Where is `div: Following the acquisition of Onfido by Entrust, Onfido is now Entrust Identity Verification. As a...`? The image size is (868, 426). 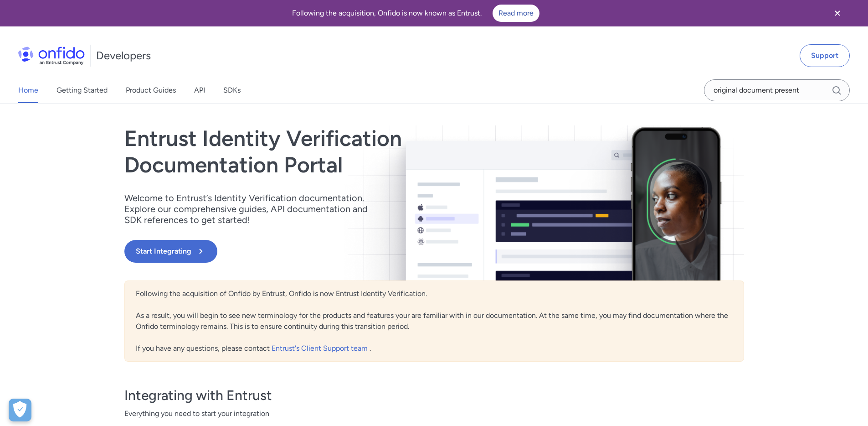 div: Following the acquisition of Onfido by Entrust, Onfido is now Entrust Identity Verification. As a... is located at coordinates (434, 321).